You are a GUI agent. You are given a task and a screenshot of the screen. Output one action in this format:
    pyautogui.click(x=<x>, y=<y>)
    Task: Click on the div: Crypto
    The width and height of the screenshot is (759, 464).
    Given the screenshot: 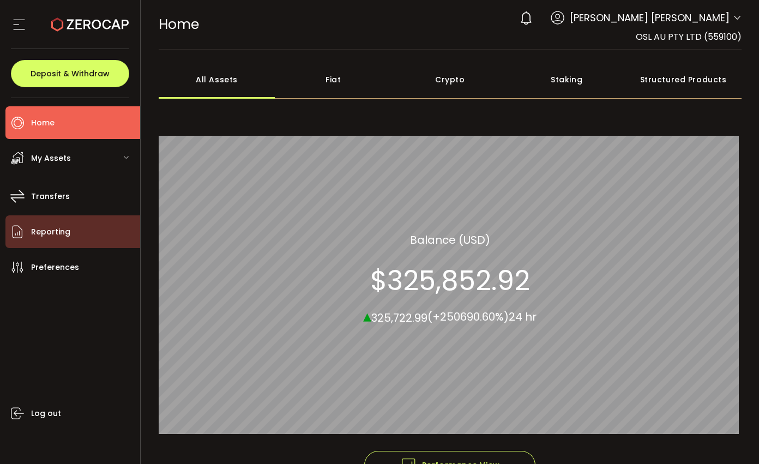 What is the action you would take?
    pyautogui.click(x=450, y=80)
    